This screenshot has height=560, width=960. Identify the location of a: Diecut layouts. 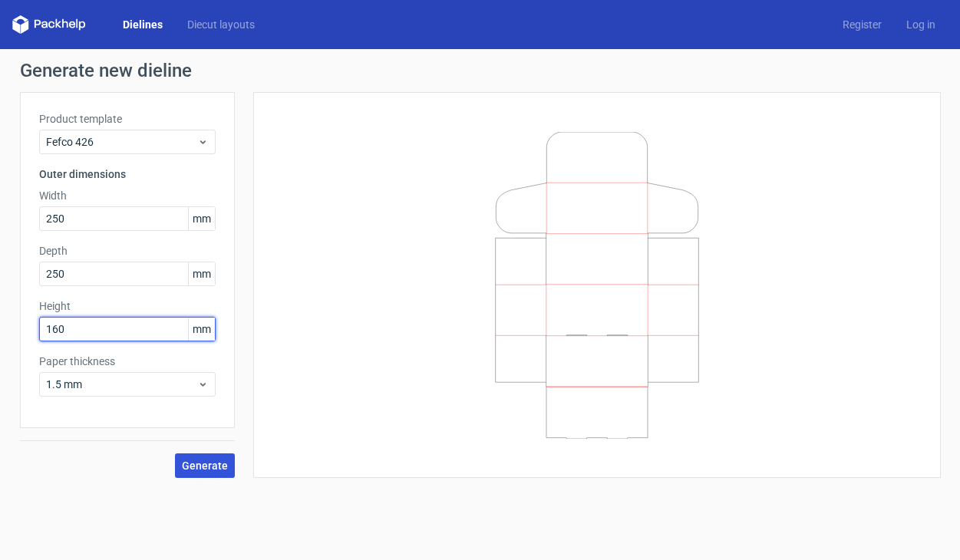
(221, 25).